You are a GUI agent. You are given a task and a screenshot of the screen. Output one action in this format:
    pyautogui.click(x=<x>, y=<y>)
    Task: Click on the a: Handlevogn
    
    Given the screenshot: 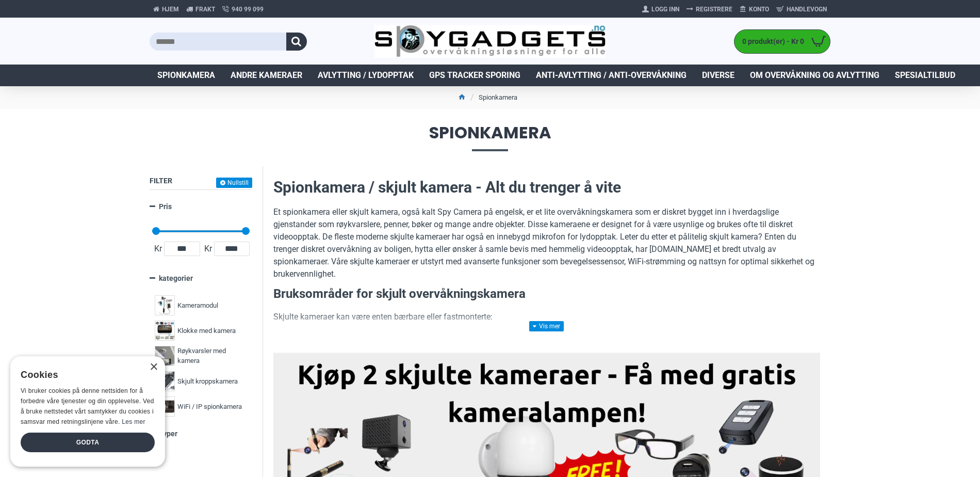 What is the action you would take?
    pyautogui.click(x=801, y=9)
    